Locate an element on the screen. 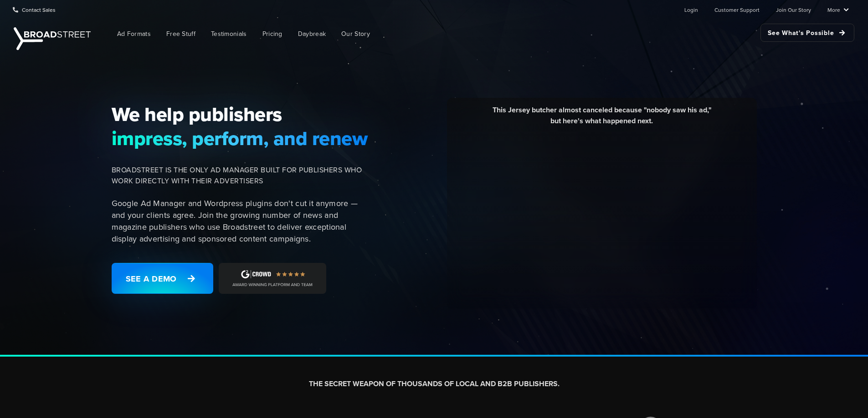 The width and height of the screenshot is (868, 418). a: Daybreak is located at coordinates (312, 34).